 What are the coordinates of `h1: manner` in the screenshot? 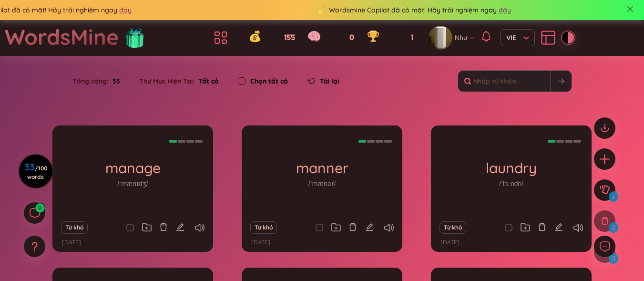 It's located at (322, 168).